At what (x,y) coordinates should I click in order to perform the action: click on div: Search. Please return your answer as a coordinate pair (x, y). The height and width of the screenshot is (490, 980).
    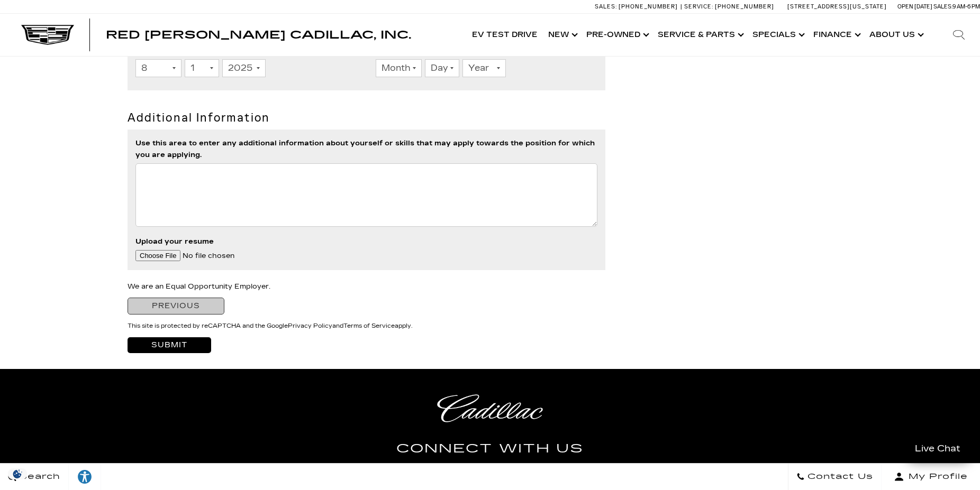
    Looking at the image, I should click on (959, 35).